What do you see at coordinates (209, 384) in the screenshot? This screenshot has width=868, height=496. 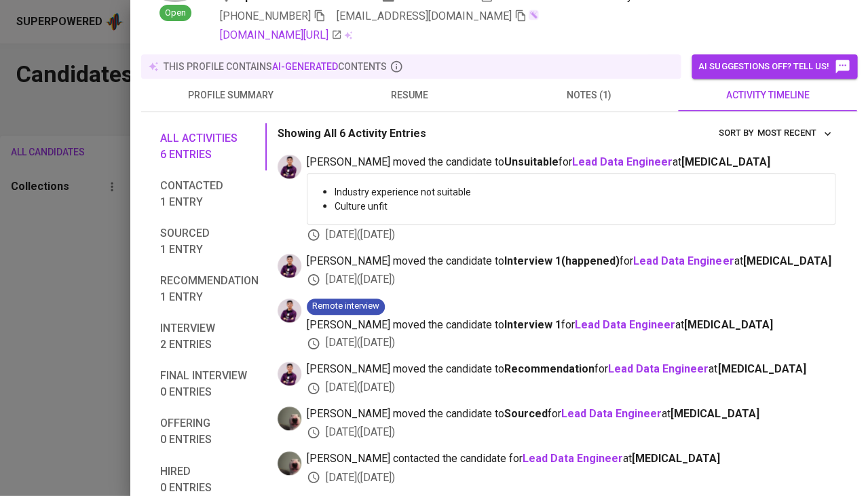 I see `span: Final interview 0 entries` at bounding box center [209, 384].